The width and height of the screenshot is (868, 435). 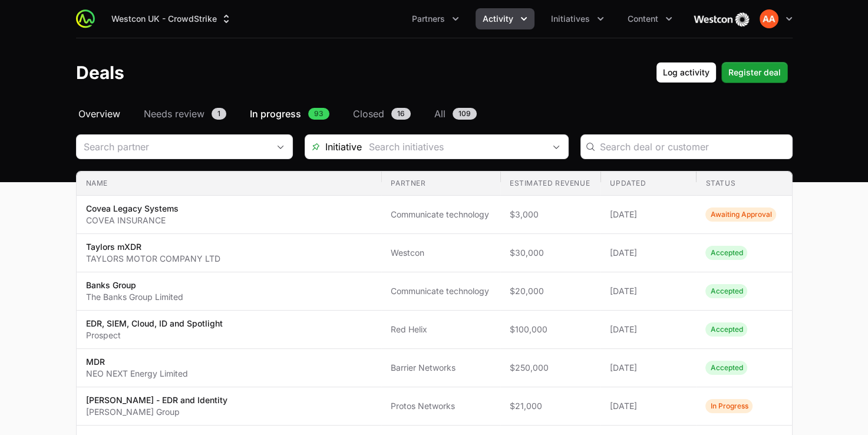 I want to click on div: Primary actions, so click(x=722, y=73).